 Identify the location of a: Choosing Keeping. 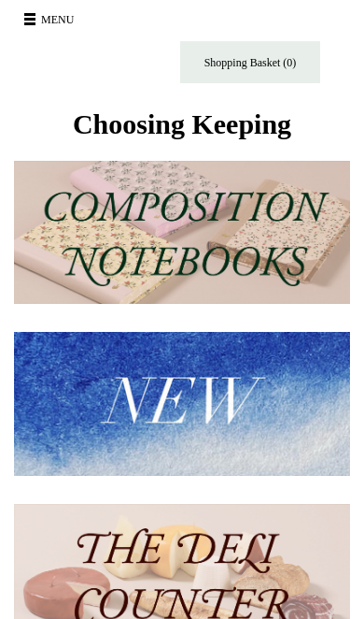
(182, 130).